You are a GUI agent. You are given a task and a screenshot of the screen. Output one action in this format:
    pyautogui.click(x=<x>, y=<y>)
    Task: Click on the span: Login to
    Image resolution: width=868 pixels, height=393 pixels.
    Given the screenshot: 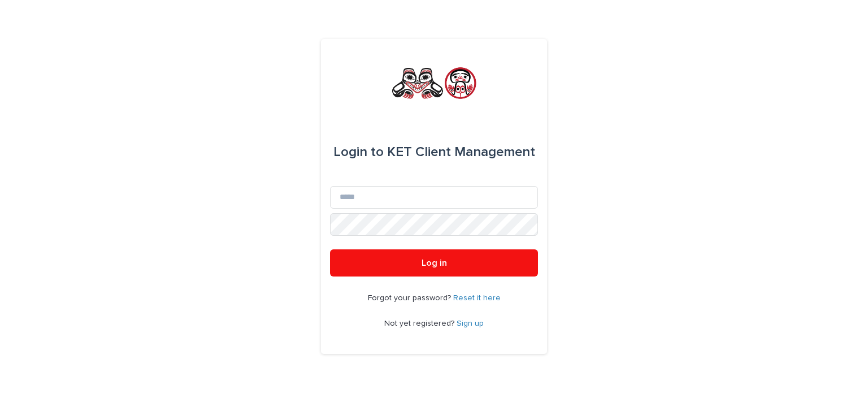 What is the action you would take?
    pyautogui.click(x=358, y=152)
    